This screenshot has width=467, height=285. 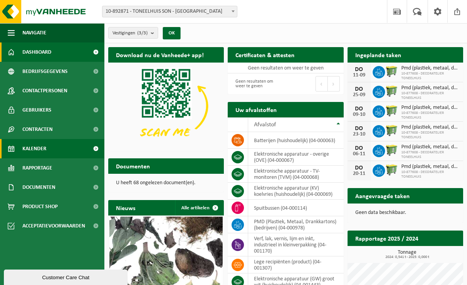 I want to click on span: Gebruikers, so click(x=37, y=110).